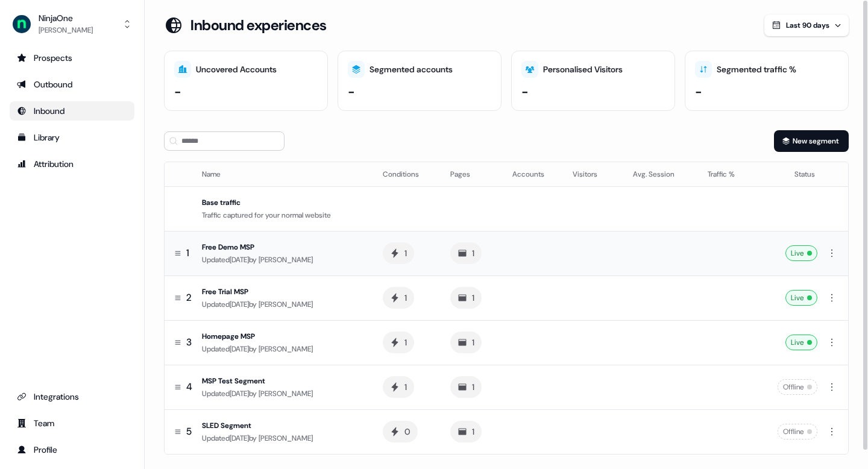 The image size is (868, 469). What do you see at coordinates (756, 69) in the screenshot?
I see `div: Segmented traffic %` at bounding box center [756, 69].